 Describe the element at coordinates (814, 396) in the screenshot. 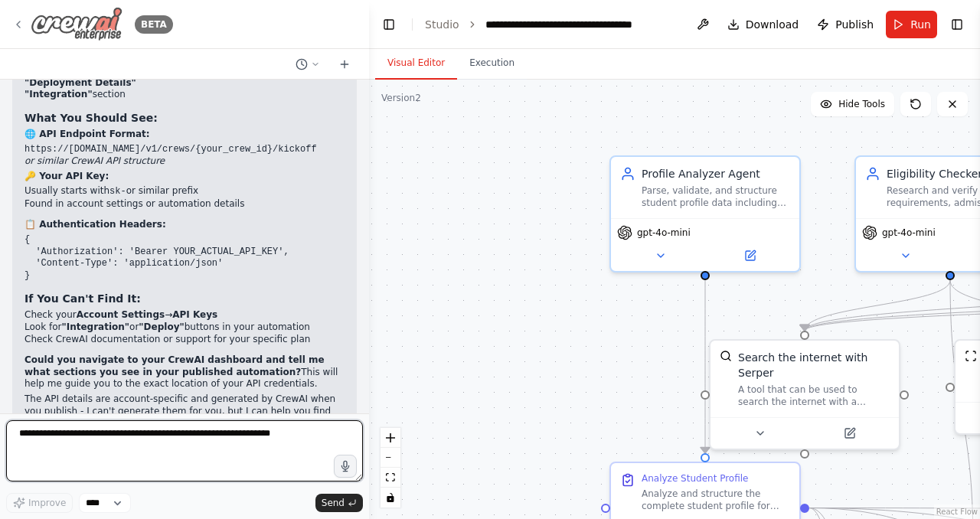

I see `div: A tool that can be used to search the internet with a search_query. Supports different search typ...` at that location.